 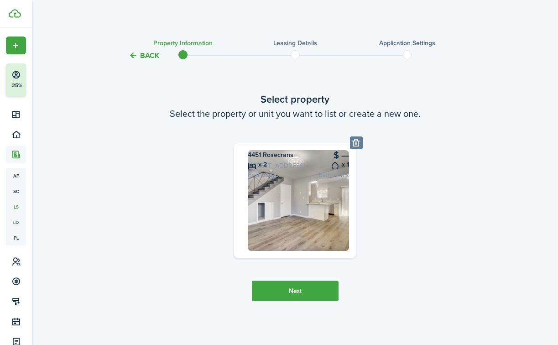 What do you see at coordinates (144, 55) in the screenshot?
I see `button: Back` at bounding box center [144, 55].